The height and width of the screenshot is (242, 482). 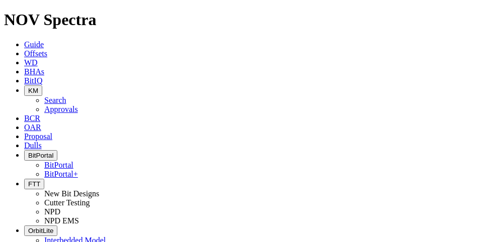 What do you see at coordinates (33, 80) in the screenshot?
I see `span: BitIQ` at bounding box center [33, 80].